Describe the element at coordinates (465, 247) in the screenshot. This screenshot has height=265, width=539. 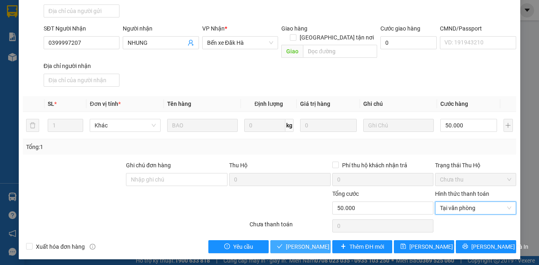
I see `span: printer` at that location.